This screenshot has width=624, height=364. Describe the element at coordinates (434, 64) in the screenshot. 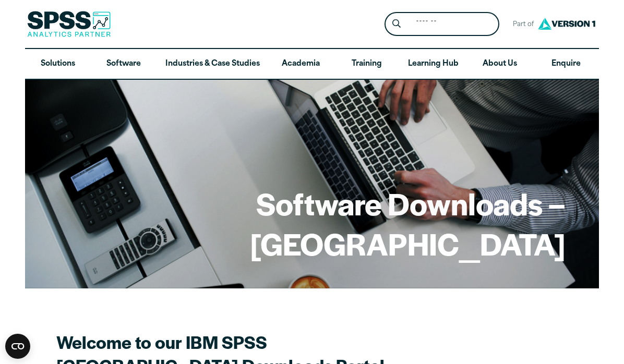

I see `a: Learning Hub` at that location.